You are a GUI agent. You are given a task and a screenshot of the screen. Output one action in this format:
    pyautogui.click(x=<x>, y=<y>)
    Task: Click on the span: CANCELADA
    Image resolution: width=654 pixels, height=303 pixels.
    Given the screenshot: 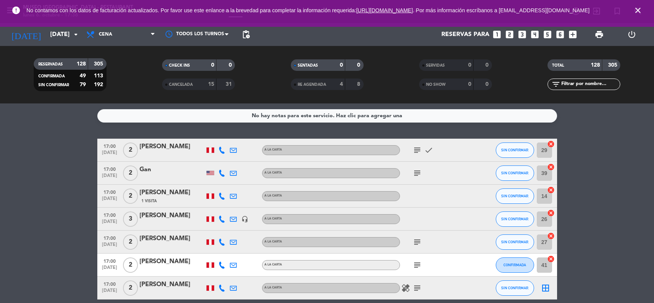 What is the action you would take?
    pyautogui.click(x=181, y=85)
    